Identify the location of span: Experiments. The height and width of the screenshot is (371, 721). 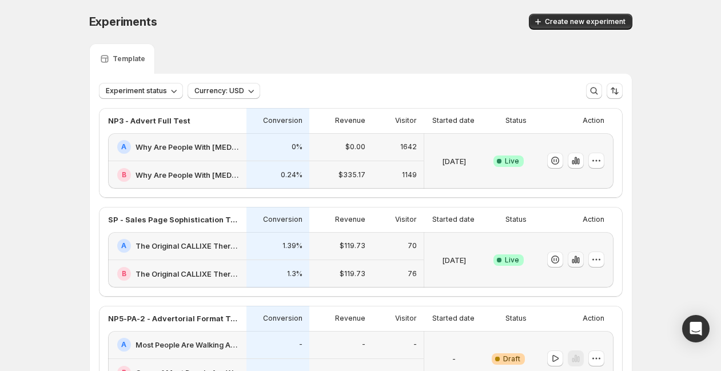
(123, 22).